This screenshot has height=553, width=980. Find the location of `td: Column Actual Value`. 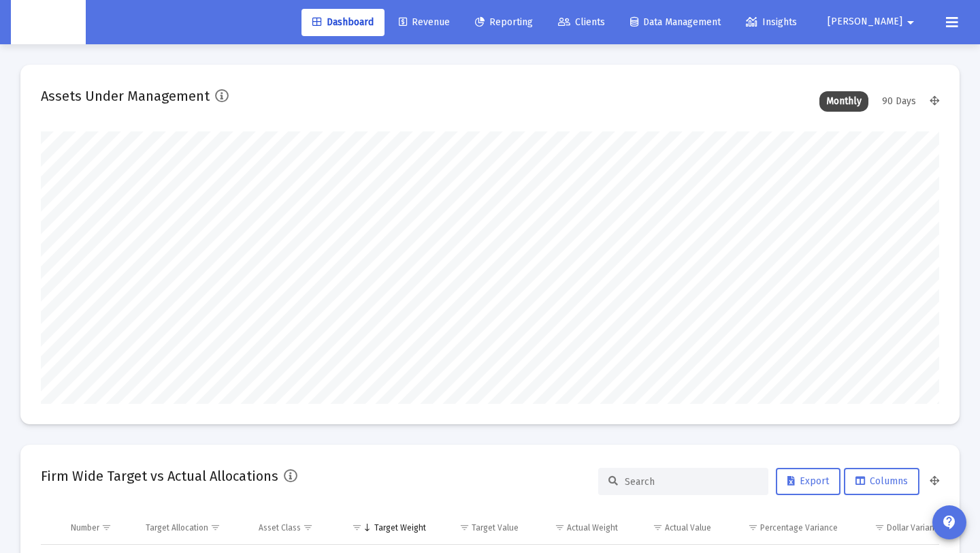

td: Column Actual Value is located at coordinates (674, 528).